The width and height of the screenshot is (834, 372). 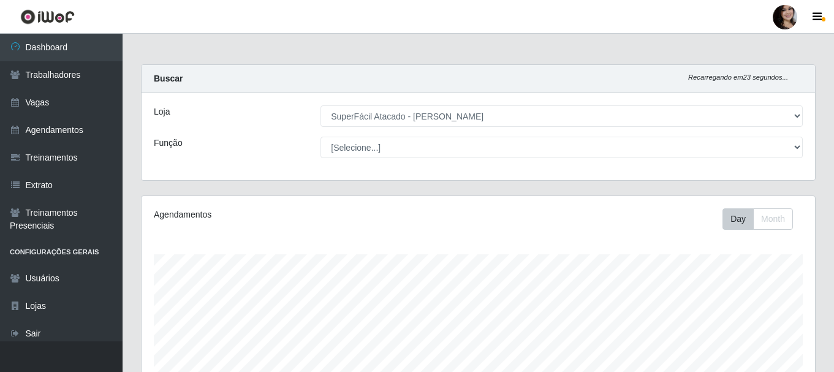 What do you see at coordinates (773, 219) in the screenshot?
I see `button: Month` at bounding box center [773, 219].